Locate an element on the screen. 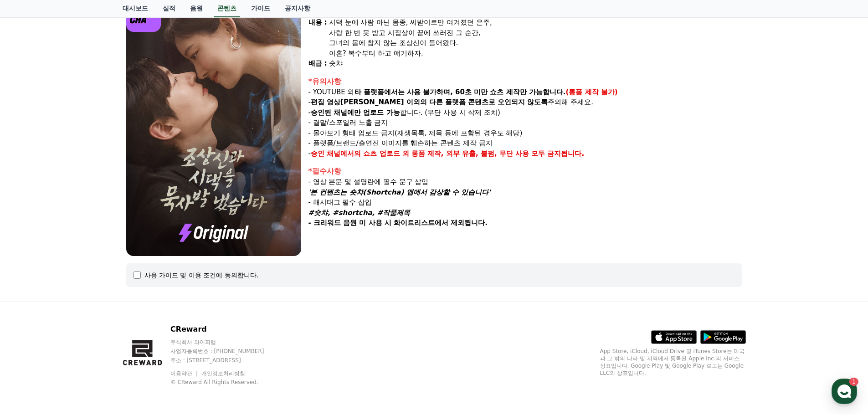  div: 이혼? 복수부터 하고 얘기하자. is located at coordinates (535, 53).